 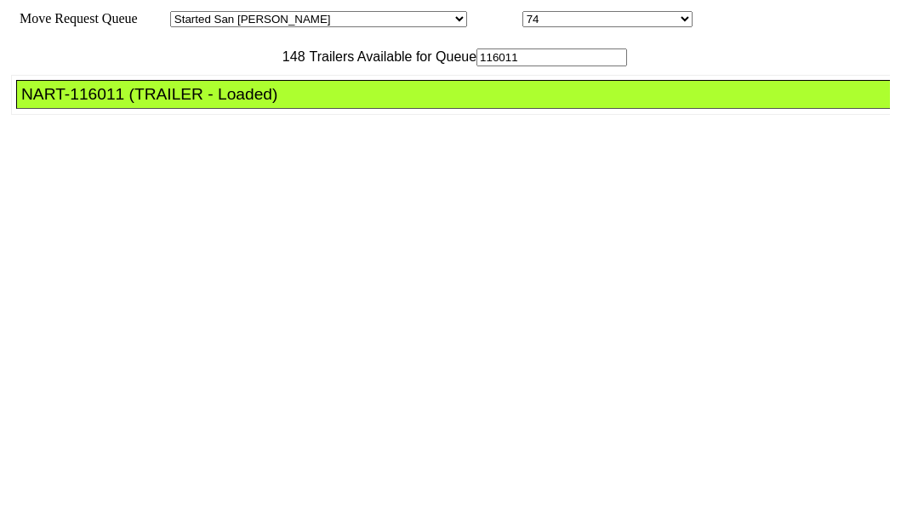 I want to click on span: Location, so click(x=494, y=18).